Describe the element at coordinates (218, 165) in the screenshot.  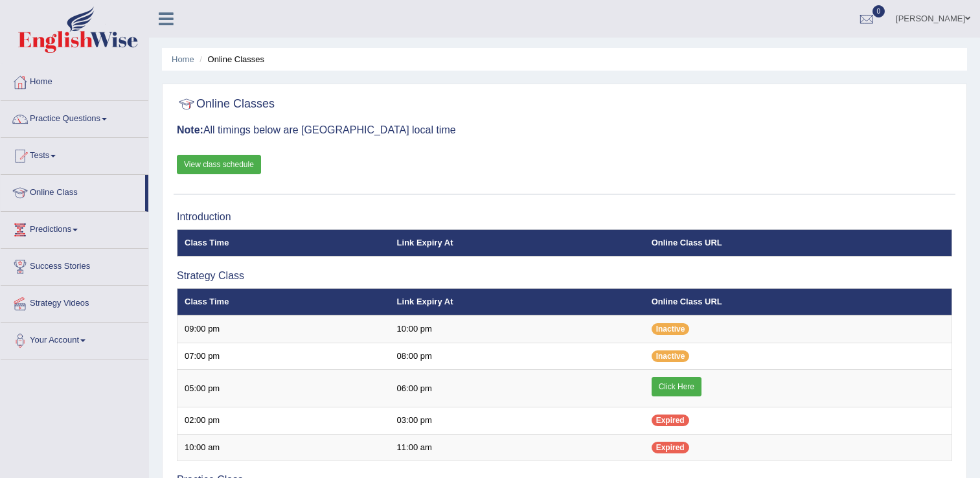
I see `a: View class schedule` at that location.